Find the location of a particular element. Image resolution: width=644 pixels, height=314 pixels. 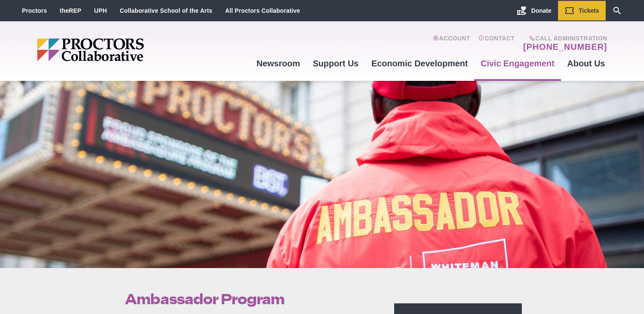

a: Collaborative School of the Arts is located at coordinates (166, 10).